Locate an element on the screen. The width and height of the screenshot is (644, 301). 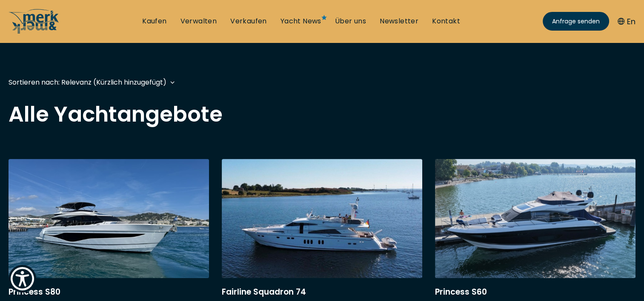
a: Kontakt is located at coordinates (446, 21).